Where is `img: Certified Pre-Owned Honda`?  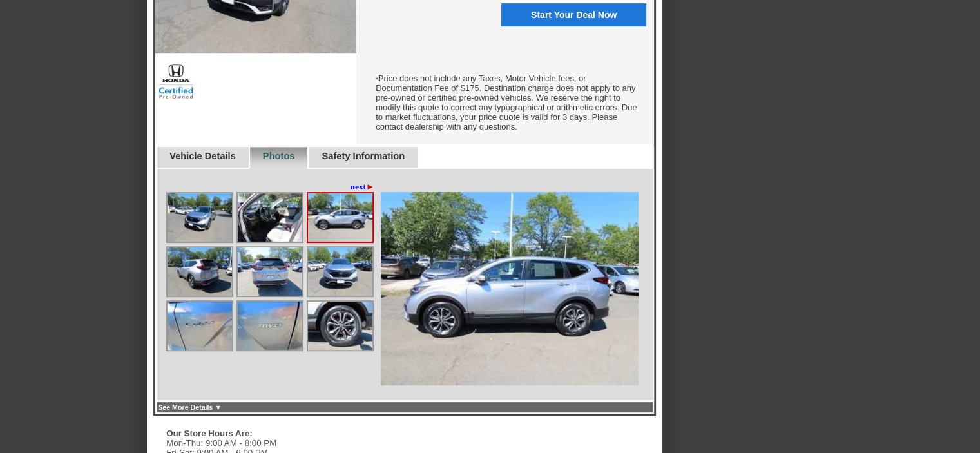
img: Certified Pre-Owned Honda is located at coordinates (176, 81).